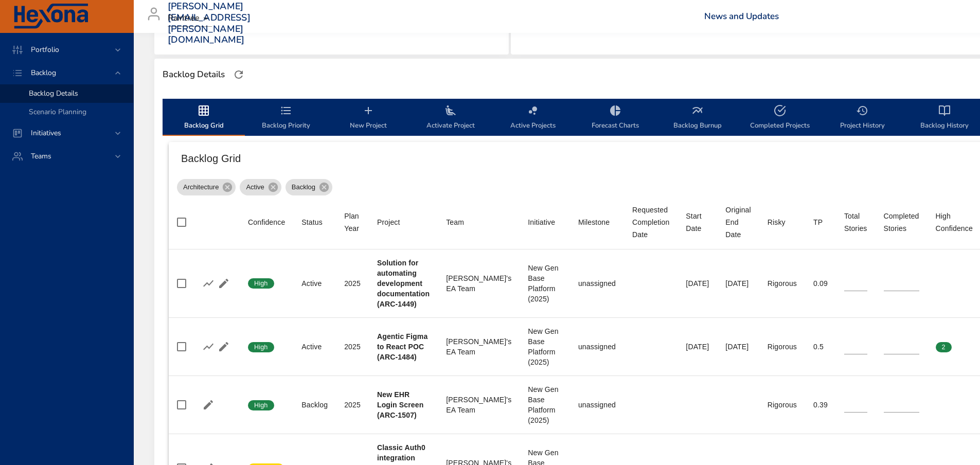  What do you see at coordinates (597, 223) in the screenshot?
I see `span: Milestone` at bounding box center [597, 223].